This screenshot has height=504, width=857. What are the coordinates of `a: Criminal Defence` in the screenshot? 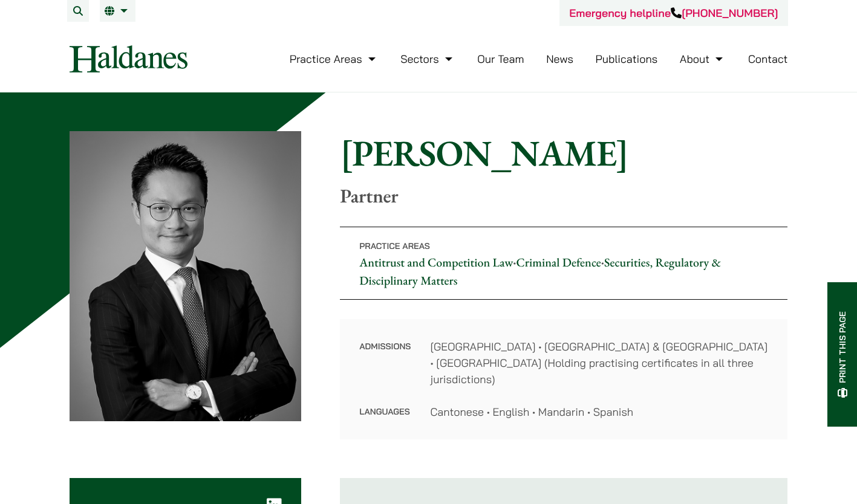 It's located at (559, 263).